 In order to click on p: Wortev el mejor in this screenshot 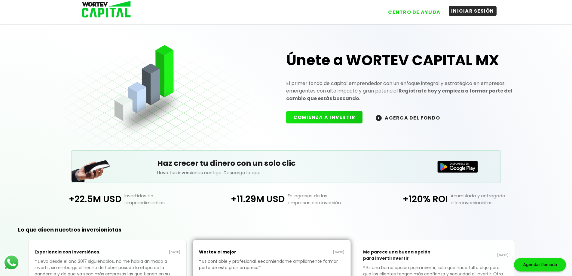, I will do `click(235, 252)`.